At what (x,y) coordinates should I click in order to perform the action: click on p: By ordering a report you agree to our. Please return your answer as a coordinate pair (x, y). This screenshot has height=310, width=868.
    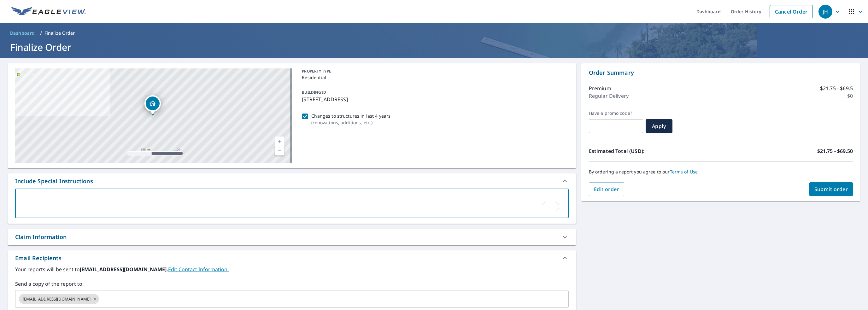
    Looking at the image, I should click on (721, 172).